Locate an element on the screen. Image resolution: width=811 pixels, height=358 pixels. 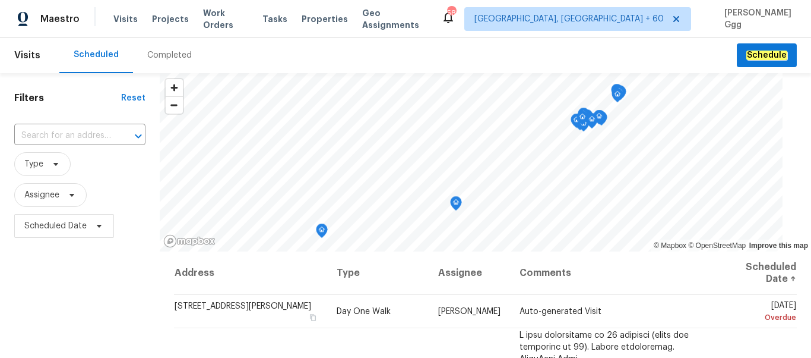
div: Completed is located at coordinates (169, 55).